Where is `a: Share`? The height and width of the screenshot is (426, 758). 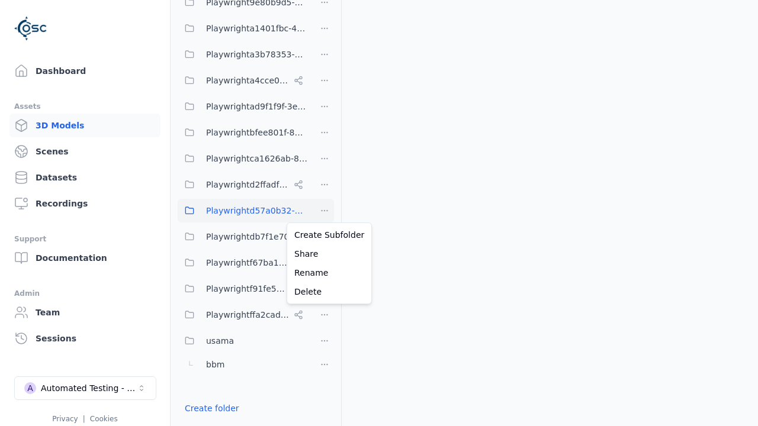 a: Share is located at coordinates (329, 254).